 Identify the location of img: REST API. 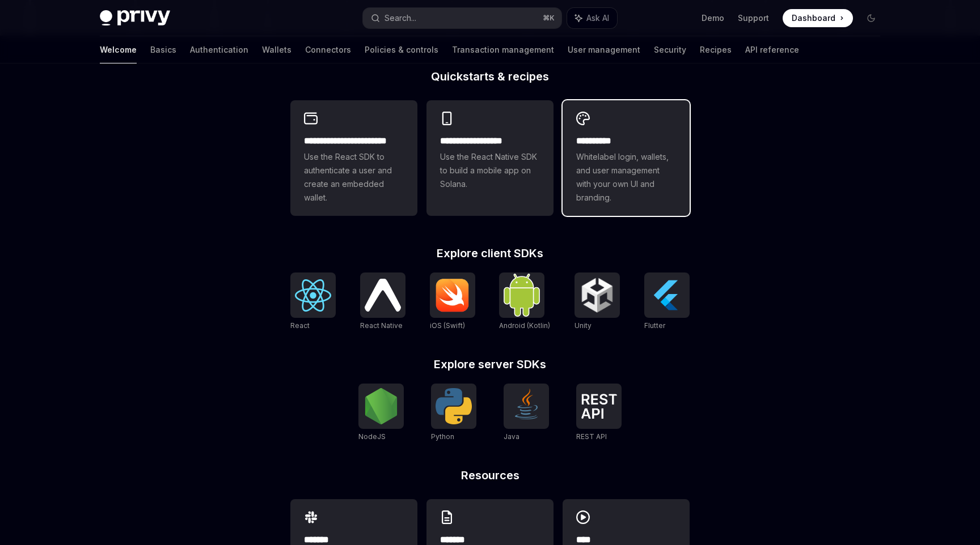
(599, 406).